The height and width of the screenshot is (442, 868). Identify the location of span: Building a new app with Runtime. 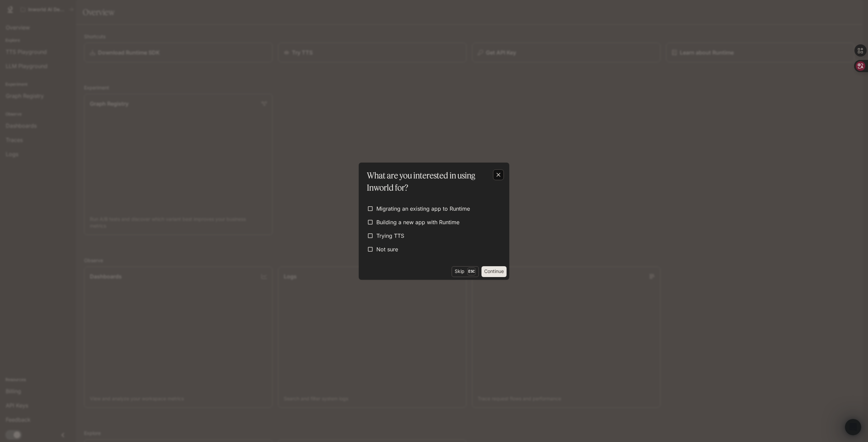
(418, 222).